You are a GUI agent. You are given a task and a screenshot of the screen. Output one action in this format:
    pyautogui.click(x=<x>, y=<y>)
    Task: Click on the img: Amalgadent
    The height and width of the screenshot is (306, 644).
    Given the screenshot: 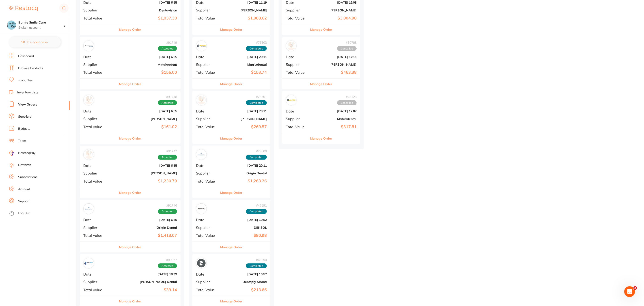 What is the action you would take?
    pyautogui.click(x=89, y=46)
    